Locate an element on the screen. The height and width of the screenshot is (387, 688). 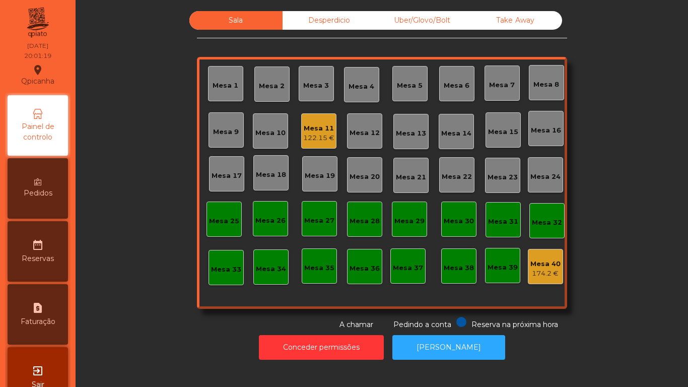
div: Mesa 9 is located at coordinates (226, 132).